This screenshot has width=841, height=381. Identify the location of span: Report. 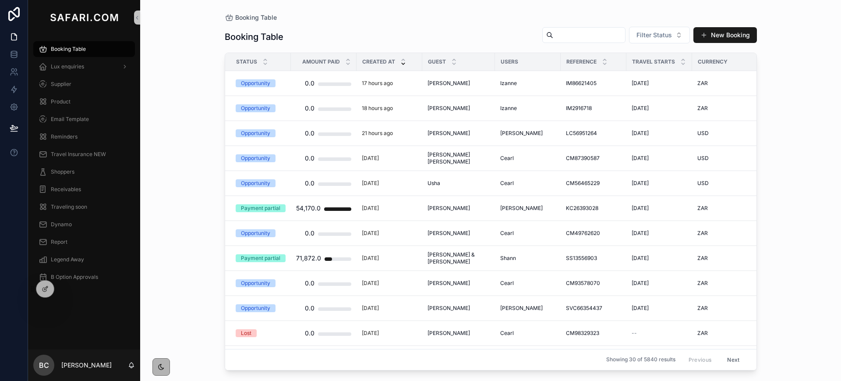
(59, 242).